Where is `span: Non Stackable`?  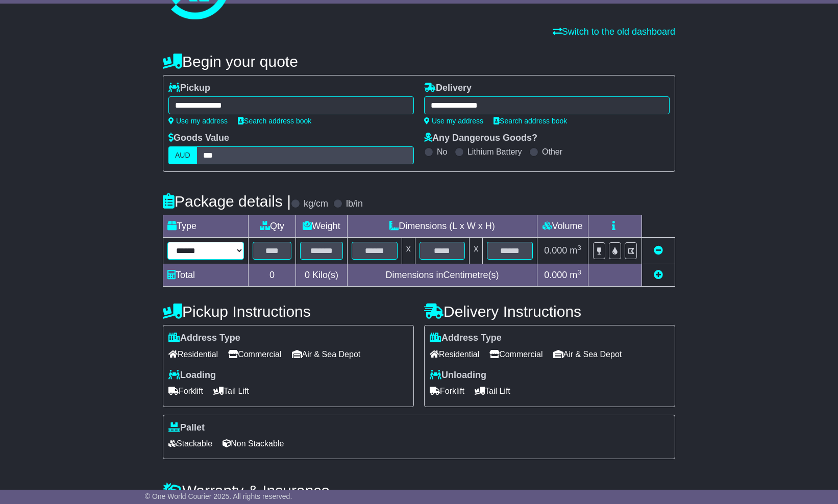 span: Non Stackable is located at coordinates (253, 443).